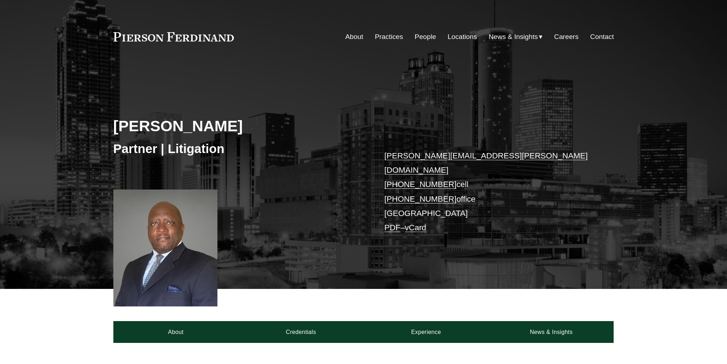 This screenshot has height=364, width=727. Describe the element at coordinates (513, 37) in the screenshot. I see `span: News & Insights` at that location.